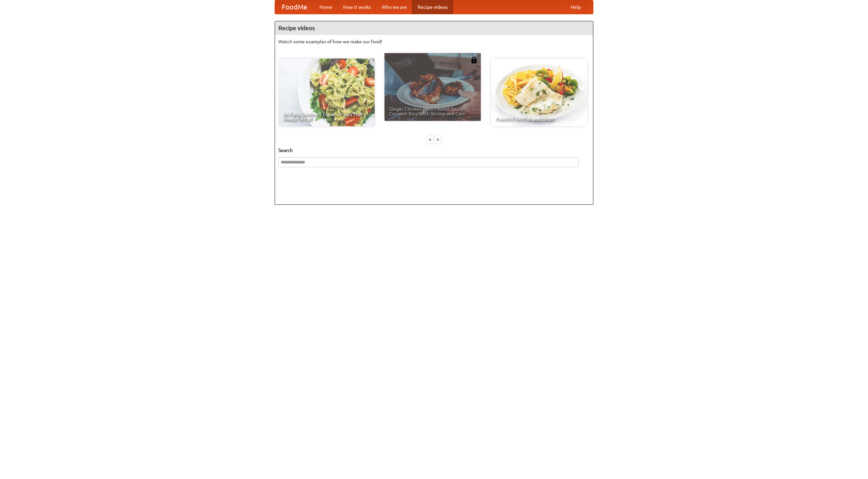 The height and width of the screenshot is (479, 868). What do you see at coordinates (394, 7) in the screenshot?
I see `a: Who we are` at bounding box center [394, 7].